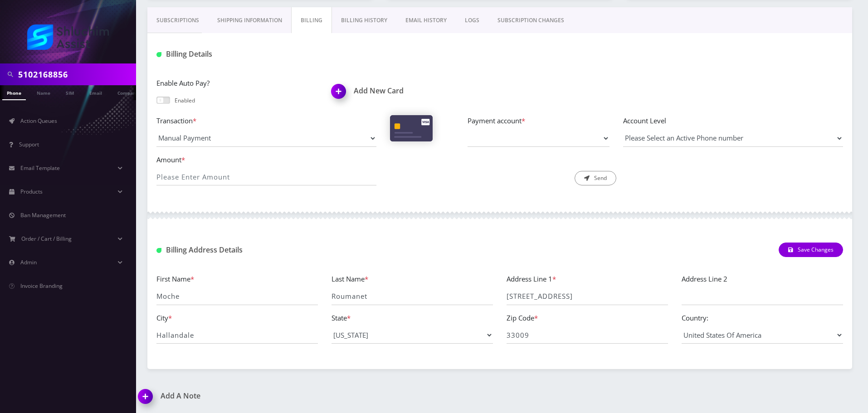  I want to click on input: Please Enter Amount, so click(266, 177).